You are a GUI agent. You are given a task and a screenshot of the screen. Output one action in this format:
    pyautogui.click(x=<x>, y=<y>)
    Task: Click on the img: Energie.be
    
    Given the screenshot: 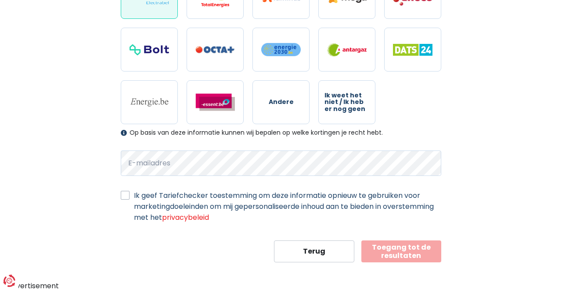 What is the action you would take?
    pyautogui.click(x=149, y=102)
    